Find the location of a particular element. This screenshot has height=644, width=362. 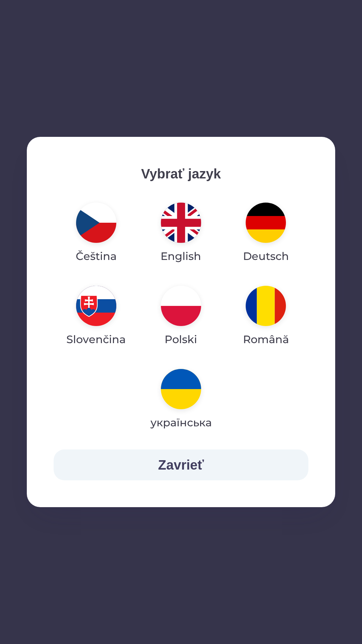

button: Română is located at coordinates (266, 317).